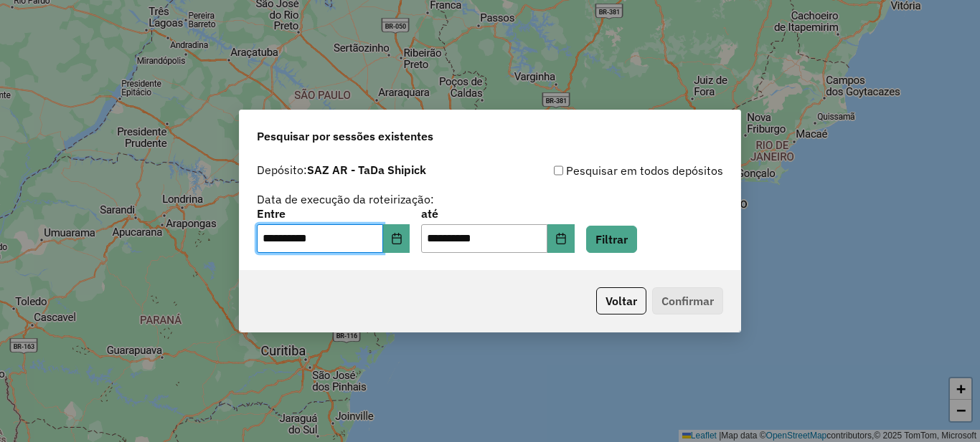  What do you see at coordinates (498, 214) in the screenshot?
I see `label: até` at bounding box center [498, 214].